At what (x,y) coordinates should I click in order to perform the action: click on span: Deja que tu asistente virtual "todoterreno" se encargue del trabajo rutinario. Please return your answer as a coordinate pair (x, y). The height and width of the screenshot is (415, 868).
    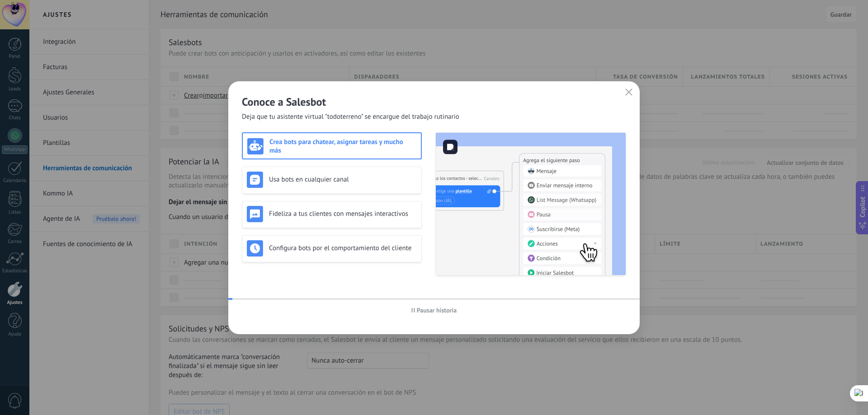
    Looking at the image, I should click on (351, 117).